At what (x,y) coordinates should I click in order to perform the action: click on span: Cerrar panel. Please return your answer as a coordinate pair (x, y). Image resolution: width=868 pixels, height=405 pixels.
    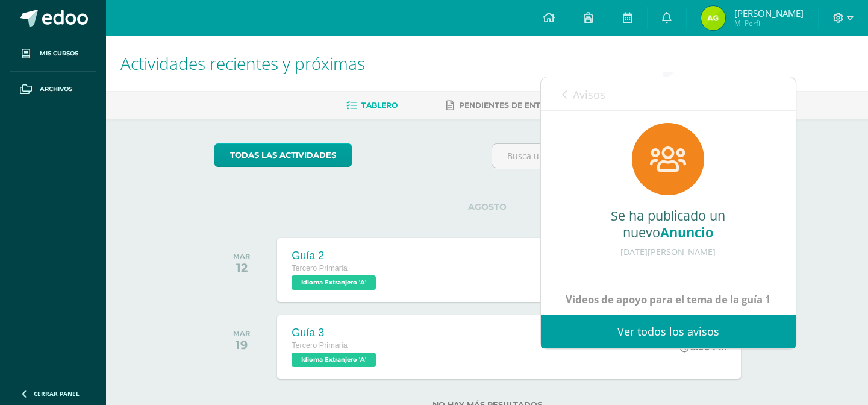
    Looking at the image, I should click on (57, 393).